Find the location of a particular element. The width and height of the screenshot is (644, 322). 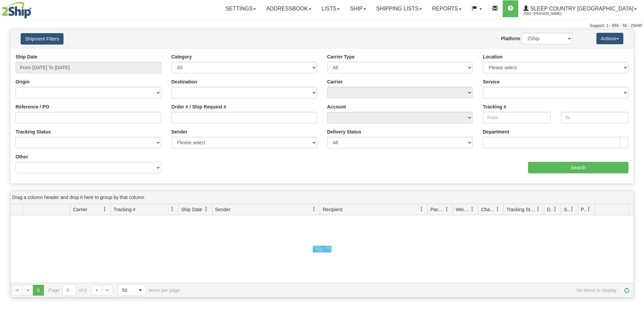

label: Sender is located at coordinates (179, 132).